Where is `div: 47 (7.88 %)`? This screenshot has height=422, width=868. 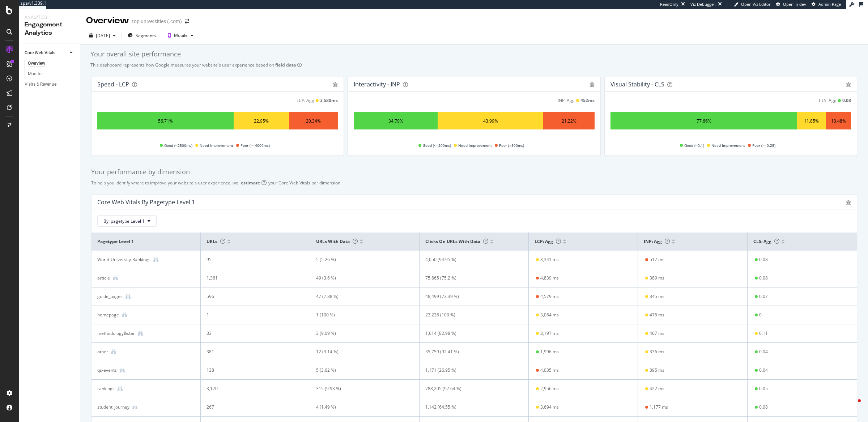 div: 47 (7.88 %) is located at coordinates (360, 297).